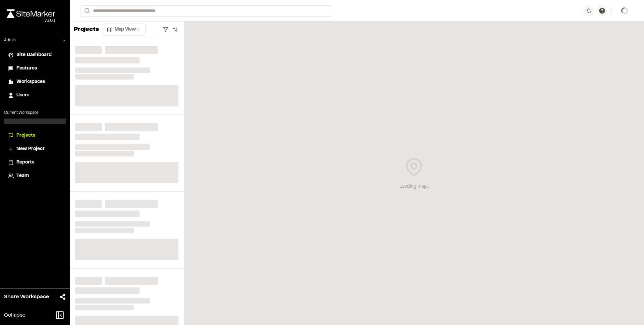 Image resolution: width=644 pixels, height=325 pixels. I want to click on span: Collapse, so click(15, 315).